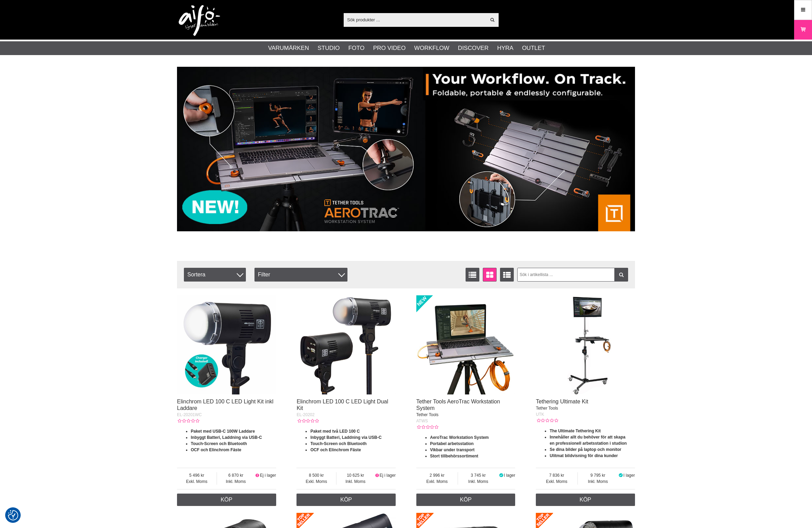  I want to click on strong: AeroTrac Workstation System, so click(460, 438).